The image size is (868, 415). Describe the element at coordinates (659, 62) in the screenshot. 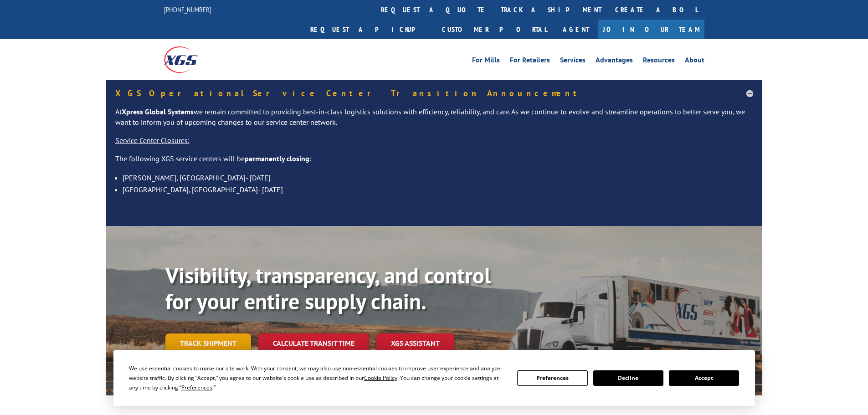

I see `a: Resources` at that location.